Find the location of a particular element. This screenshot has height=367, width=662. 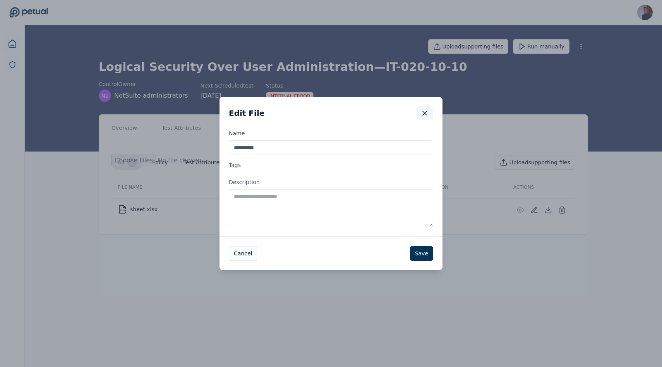

button: Save is located at coordinates (422, 253).